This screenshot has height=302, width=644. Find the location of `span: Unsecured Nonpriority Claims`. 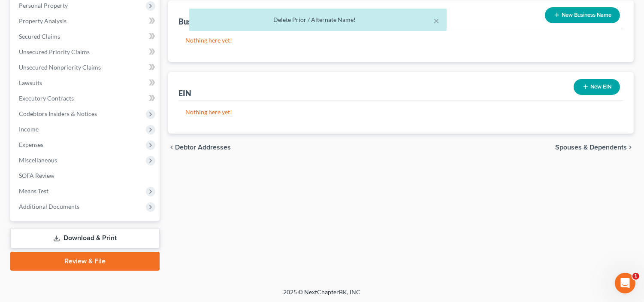

span: Unsecured Nonpriority Claims is located at coordinates (59, 67).